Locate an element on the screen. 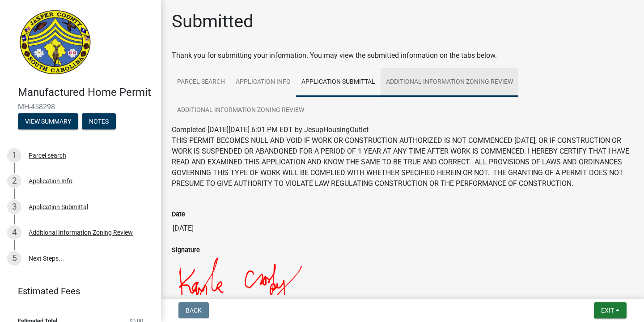 This screenshot has height=322, width=644. div: Additional Information Zoning Review is located at coordinates (81, 232).